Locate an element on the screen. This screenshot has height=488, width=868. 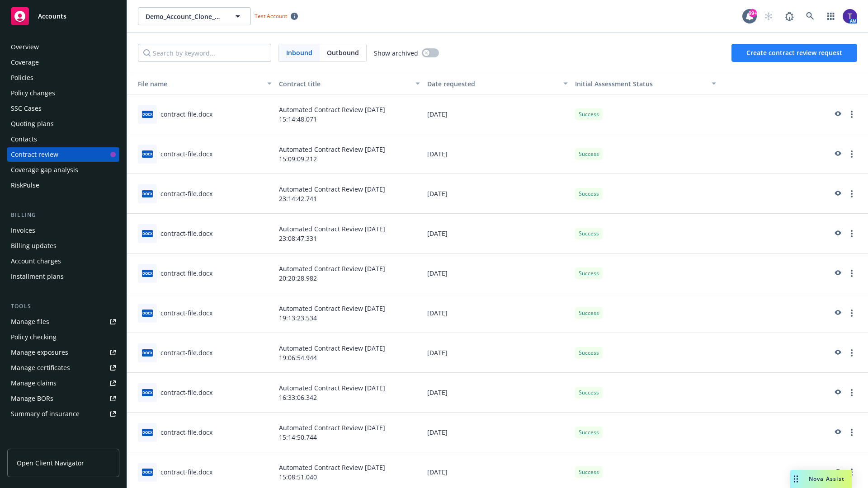
a: Manage certificates is located at coordinates (64, 368).